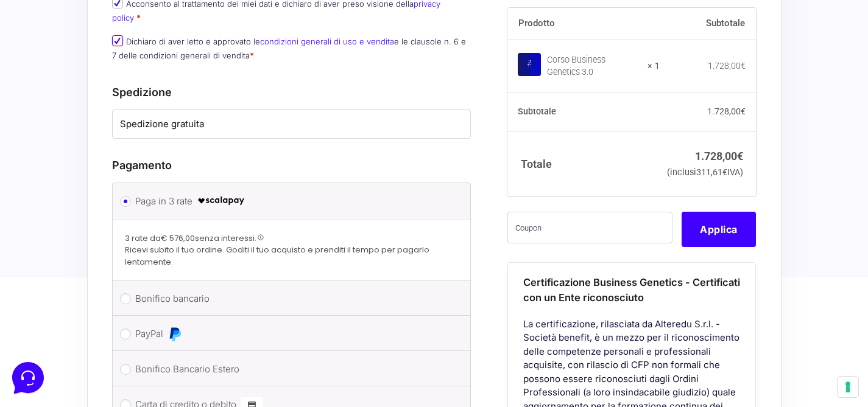 This screenshot has width=868, height=407. I want to click on th: Totale, so click(583, 164).